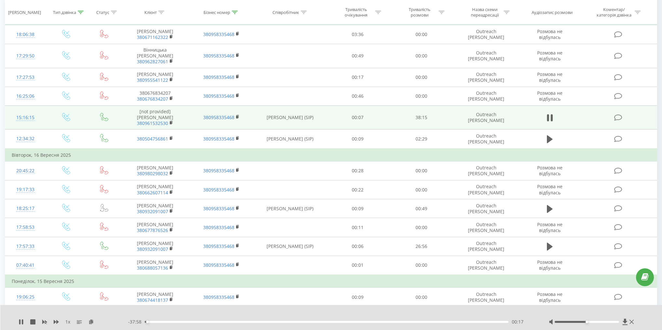 The image size is (662, 330). I want to click on div: 19:17:33, so click(25, 190).